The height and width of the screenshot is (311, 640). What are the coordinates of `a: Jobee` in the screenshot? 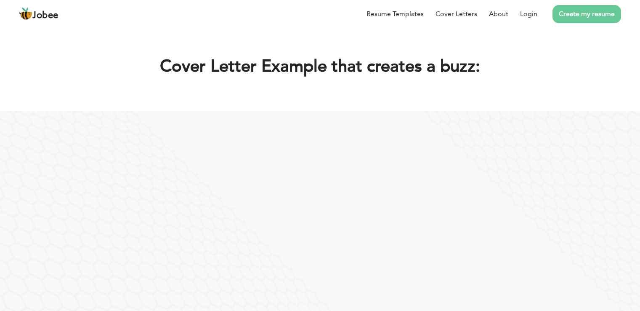 It's located at (39, 14).